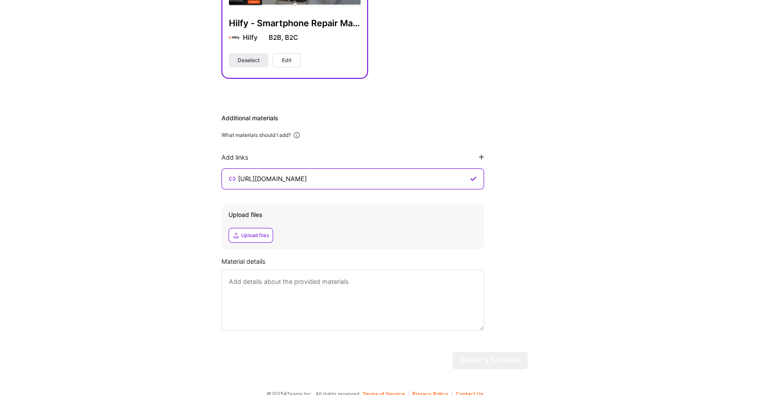  What do you see at coordinates (490, 361) in the screenshot?
I see `button: Submit & Schedule` at bounding box center [490, 361].